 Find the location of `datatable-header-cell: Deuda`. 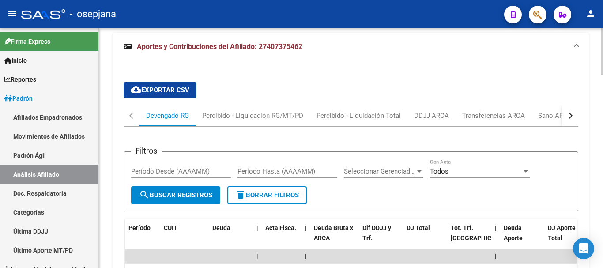

datatable-header-cell: Deuda is located at coordinates (231, 238).